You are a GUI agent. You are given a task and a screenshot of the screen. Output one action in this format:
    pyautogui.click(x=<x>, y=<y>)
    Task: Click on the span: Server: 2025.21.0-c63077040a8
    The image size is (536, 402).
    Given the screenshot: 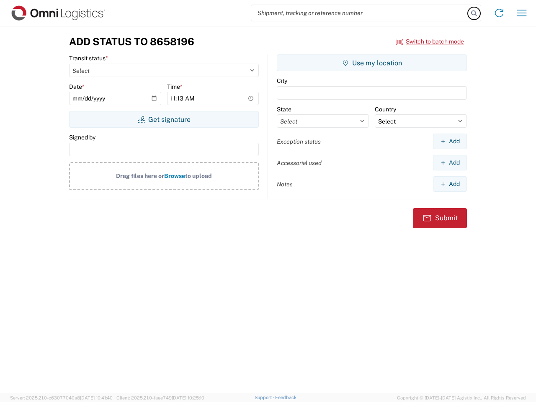 What is the action you would take?
    pyautogui.click(x=61, y=398)
    